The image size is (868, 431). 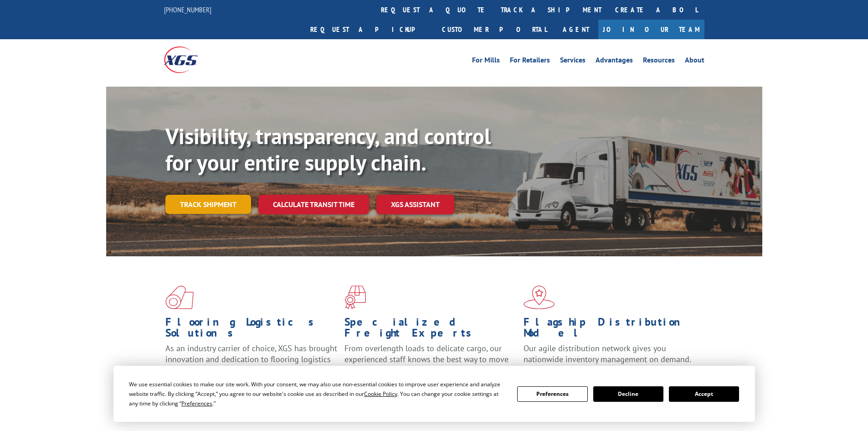 I want to click on a: Customer Portal, so click(x=495, y=29).